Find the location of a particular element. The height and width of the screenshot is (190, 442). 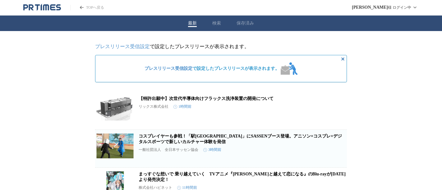

img: コスプレイヤーも参戦！「駅スポ BENTEN ANIME WHARF」にSASSENブース登場。アニソン×コスプレ×デジタルスポーツで新しいカルチャー体験を発信 is located at coordinates (115, 146).